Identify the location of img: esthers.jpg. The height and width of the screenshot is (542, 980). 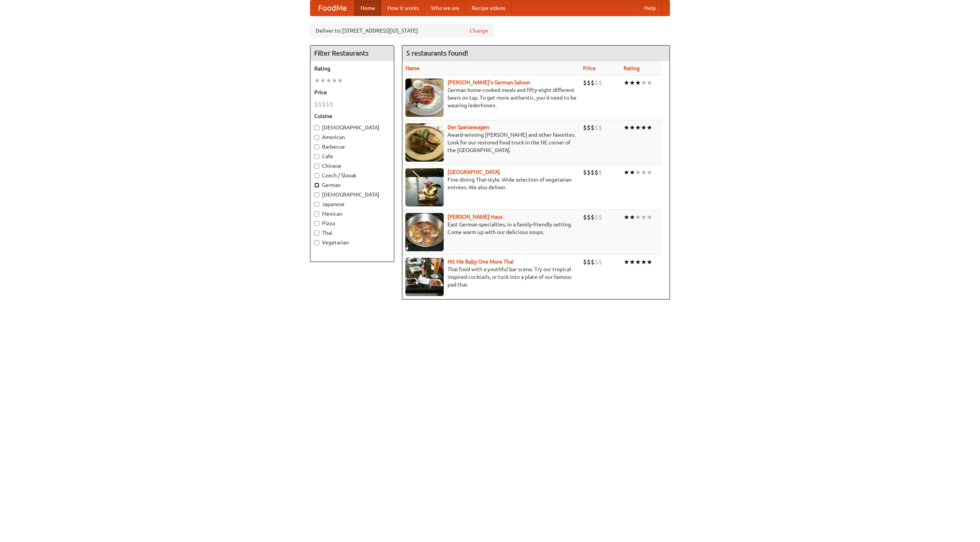
(425, 97).